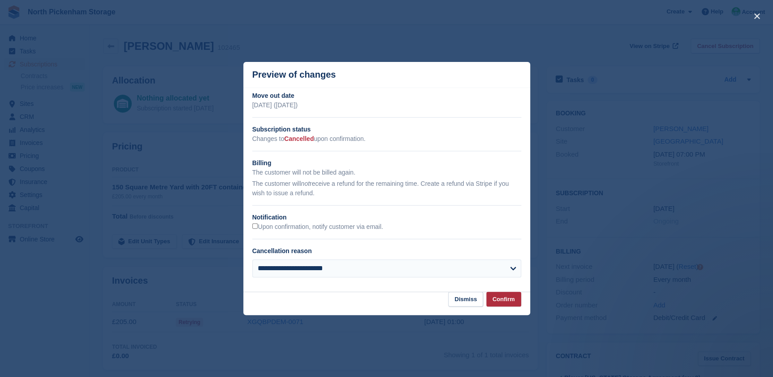 This screenshot has height=377, width=773. I want to click on h2: Move out date, so click(387, 95).